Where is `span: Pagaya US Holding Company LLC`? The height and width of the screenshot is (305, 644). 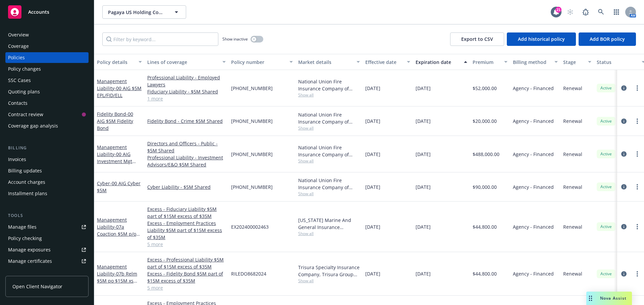 span: Pagaya US Holding Company LLC is located at coordinates (137, 12).